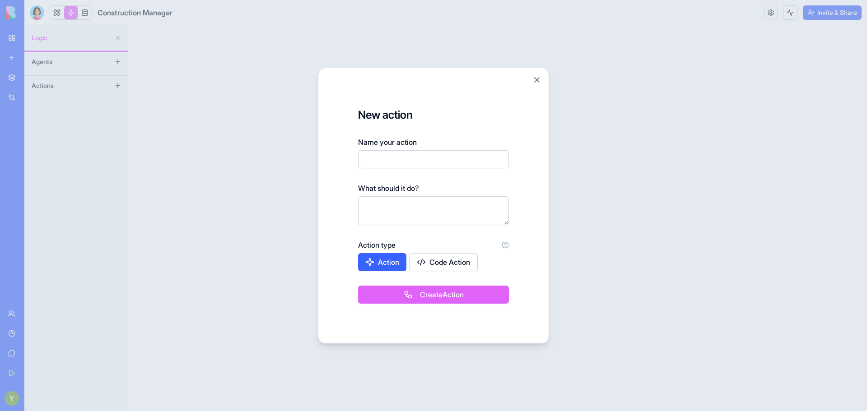 The height and width of the screenshot is (411, 867). Describe the element at coordinates (377, 245) in the screenshot. I see `label: Action type` at that location.